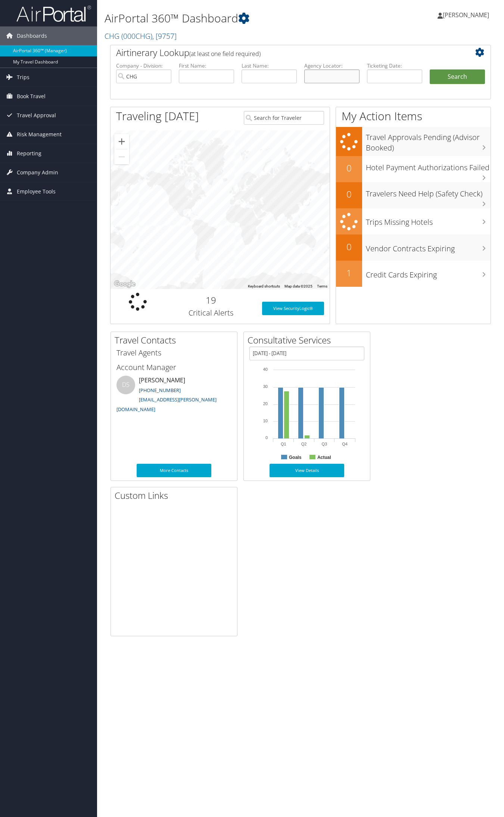  What do you see at coordinates (283, 118) in the screenshot?
I see `input: Search for Traveler` at bounding box center [283, 118].